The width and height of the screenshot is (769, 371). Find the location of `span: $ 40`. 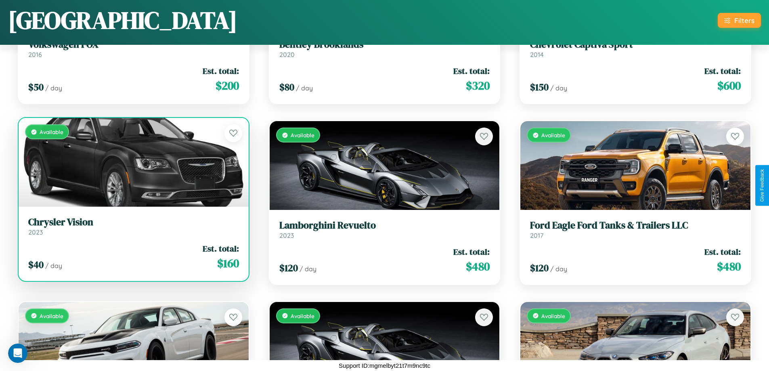

span: $ 40 is located at coordinates (36, 265).